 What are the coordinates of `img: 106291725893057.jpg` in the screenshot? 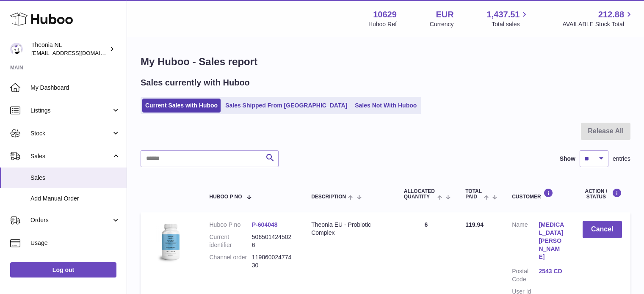 It's located at (170, 242).